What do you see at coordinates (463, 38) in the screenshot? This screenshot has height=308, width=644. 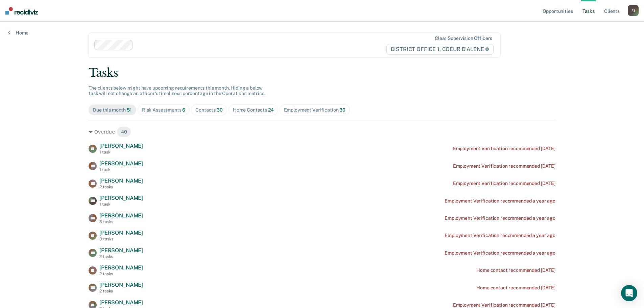 I see `div: Clear supervision officers` at bounding box center [463, 38].